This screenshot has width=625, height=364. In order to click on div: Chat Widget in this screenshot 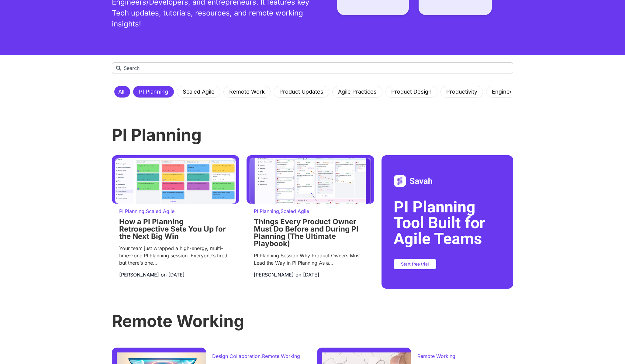, I will do `click(610, 349)`.